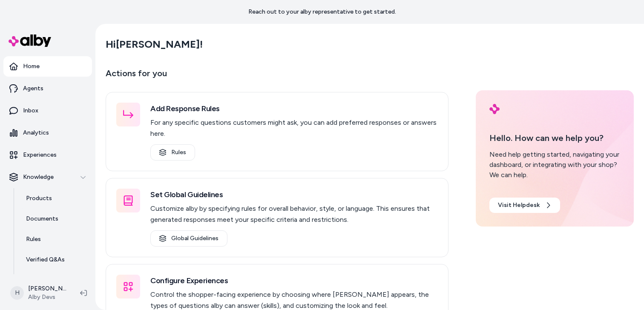 The height and width of the screenshot is (310, 644). I want to click on p: Actions for you, so click(277, 77).